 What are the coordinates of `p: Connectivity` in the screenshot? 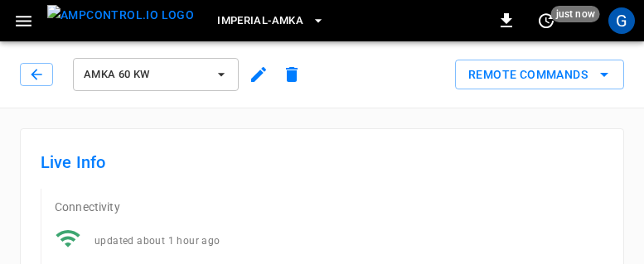 It's located at (329, 207).